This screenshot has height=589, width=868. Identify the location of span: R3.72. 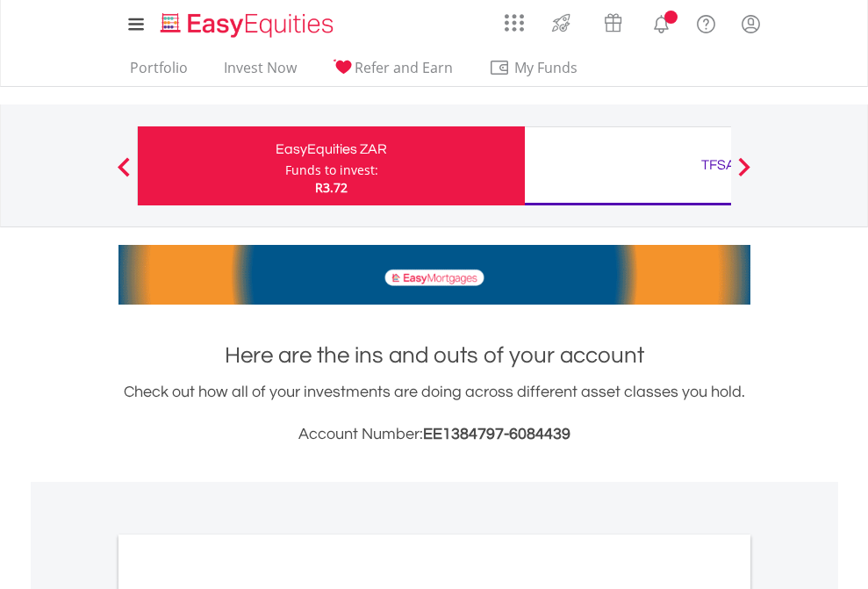
(331, 187).